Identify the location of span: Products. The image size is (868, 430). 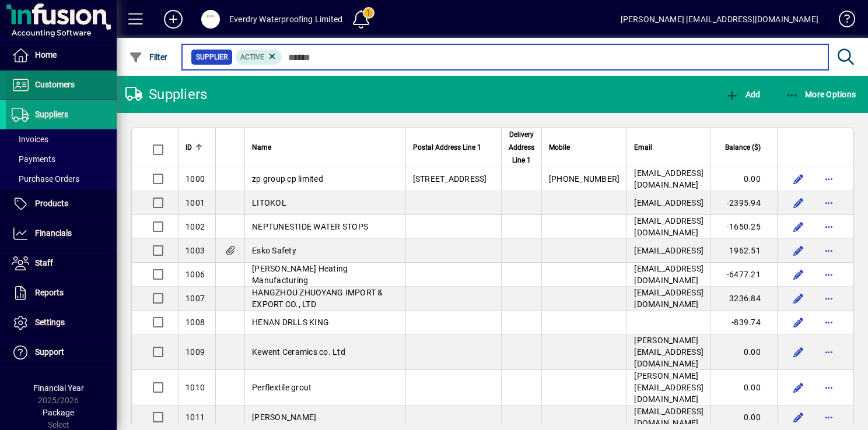
(51, 204).